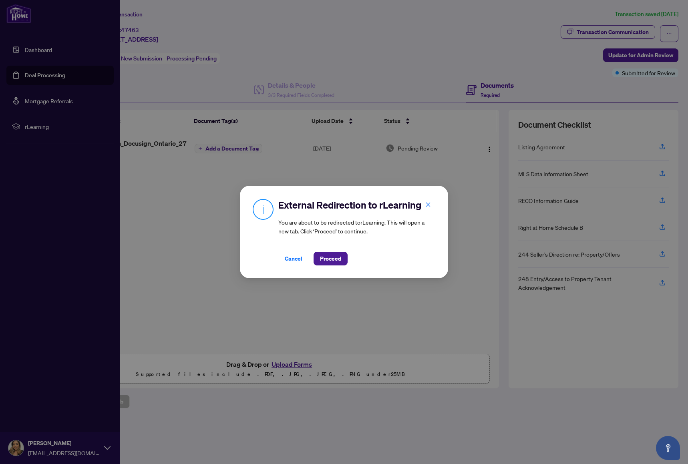 This screenshot has width=688, height=464. What do you see at coordinates (263, 209) in the screenshot?
I see `img: Info Icon` at bounding box center [263, 209].